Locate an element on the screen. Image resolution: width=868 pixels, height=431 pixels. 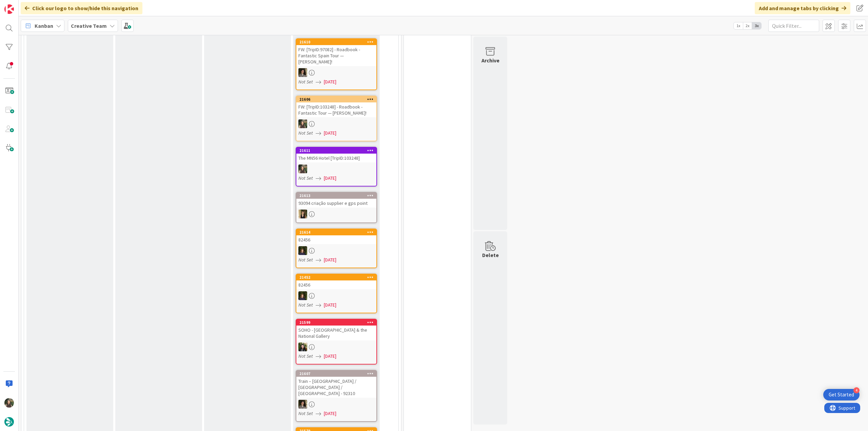
div: 2161482456 is located at coordinates (336, 237).